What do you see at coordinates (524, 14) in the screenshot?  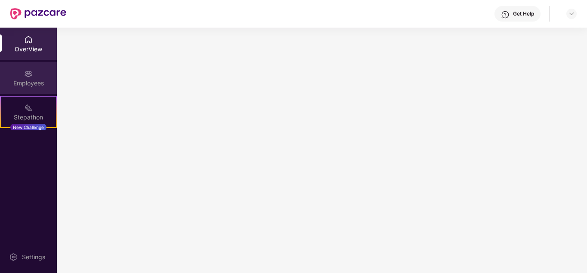 I see `div: Get Help` at bounding box center [524, 14].